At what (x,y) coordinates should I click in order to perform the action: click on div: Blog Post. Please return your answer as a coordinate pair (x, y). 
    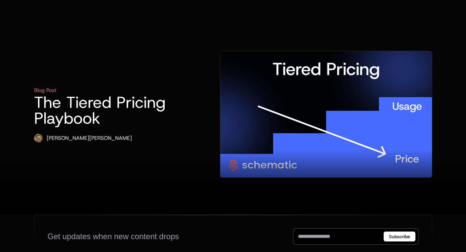
    Looking at the image, I should click on (45, 91).